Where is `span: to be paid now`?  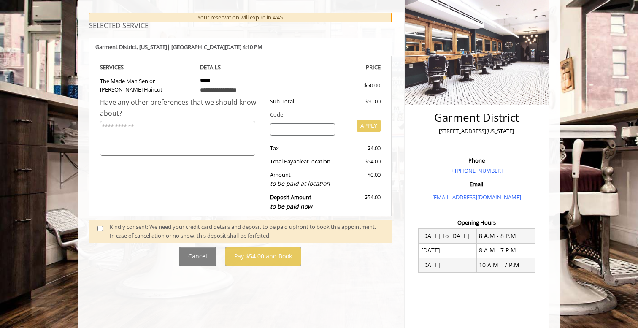 span: to be paid now is located at coordinates (291, 206).